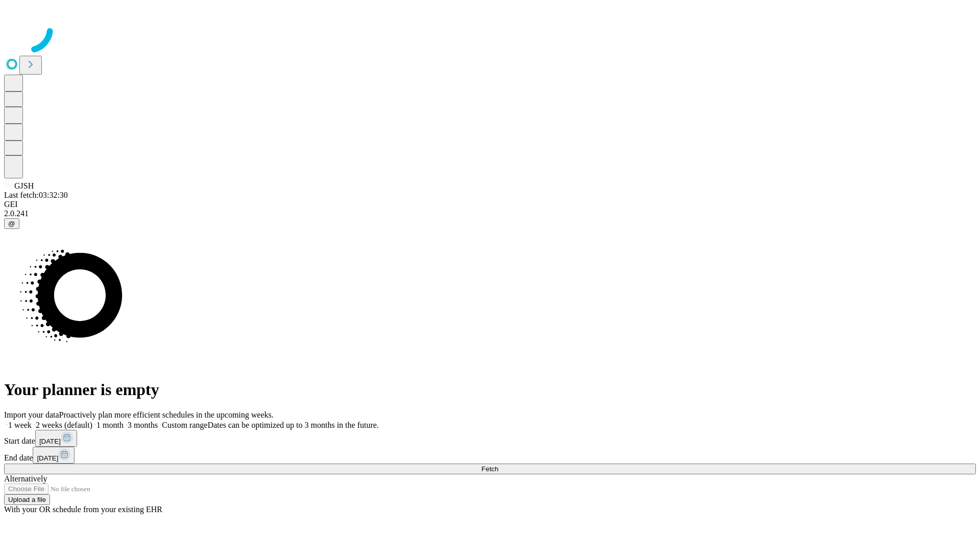 This screenshot has width=980, height=552. What do you see at coordinates (293, 424) in the screenshot?
I see `span: Dates can be optimized up to 3 months in the future.` at bounding box center [293, 424].